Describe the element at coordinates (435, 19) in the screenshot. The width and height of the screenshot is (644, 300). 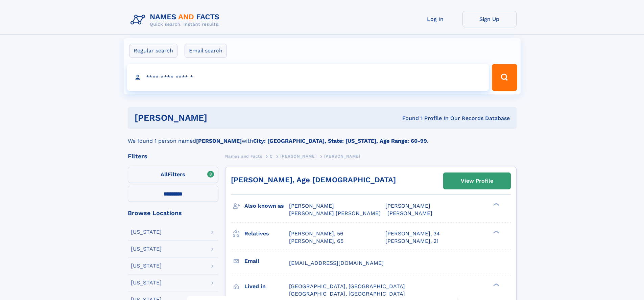
I see `a: Log In` at that location.